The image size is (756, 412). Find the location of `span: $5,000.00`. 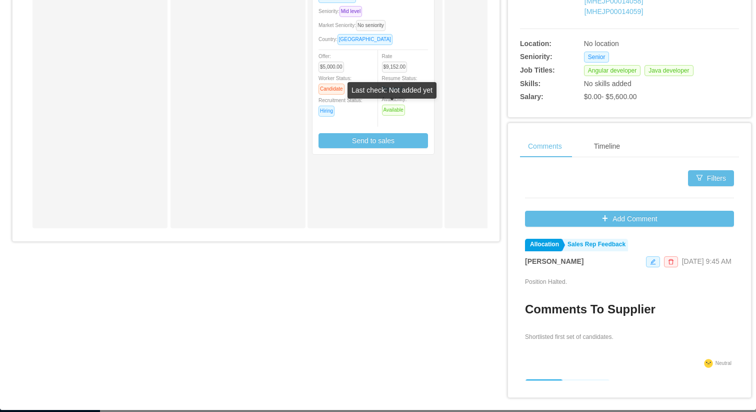

span: $5,000.00 is located at coordinates (331, 67).